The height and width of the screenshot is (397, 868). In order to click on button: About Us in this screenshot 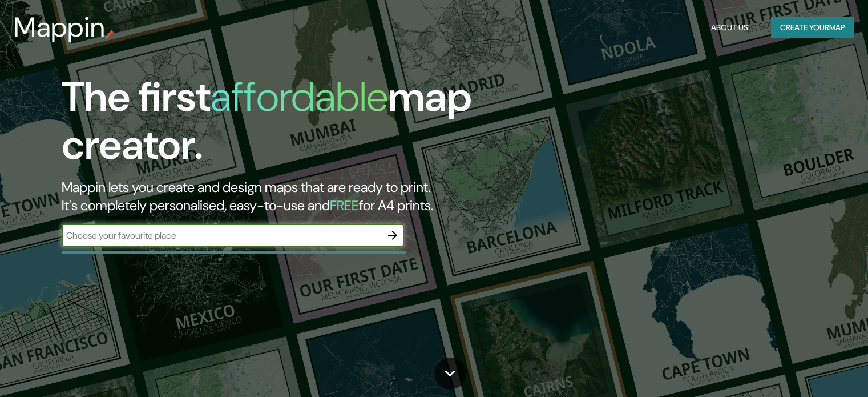, I will do `click(729, 27)`.